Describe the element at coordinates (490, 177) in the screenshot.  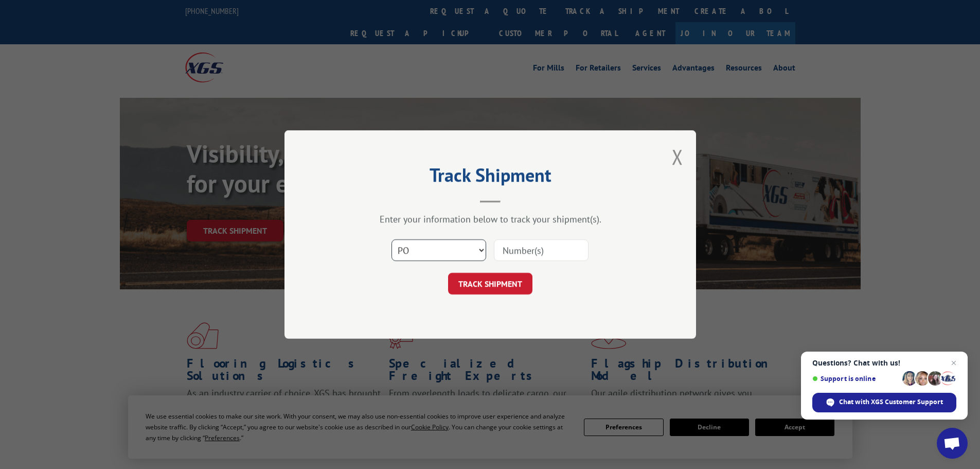
I see `h2: Track Shipment` at that location.